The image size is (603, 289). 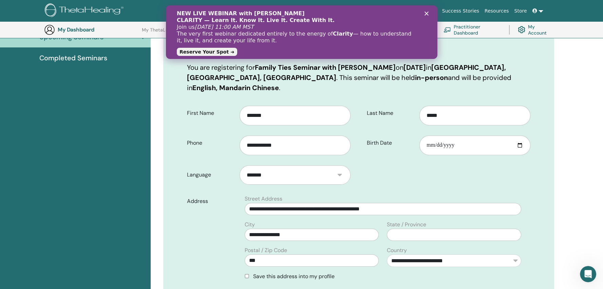 I want to click on b: Clarity, so click(x=177, y=28).